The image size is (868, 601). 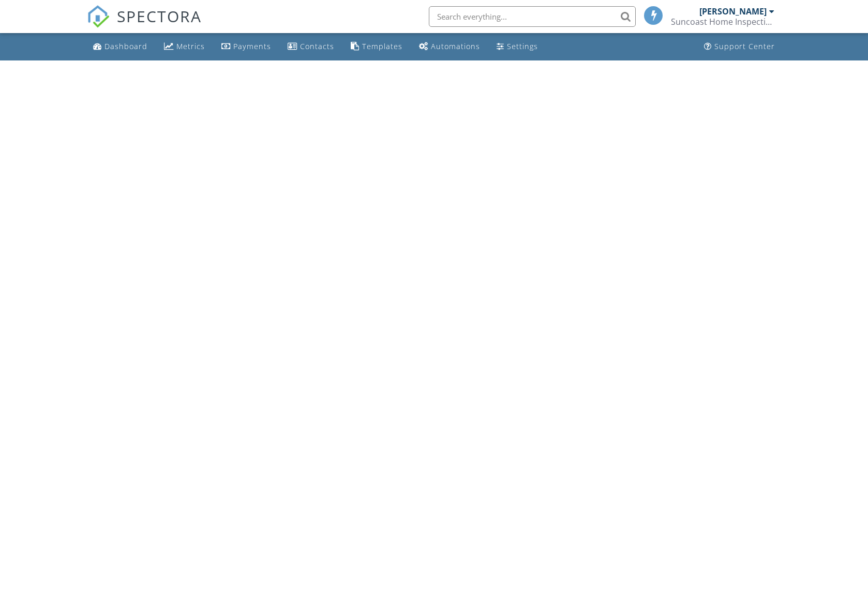 I want to click on div: Metrics, so click(x=190, y=46).